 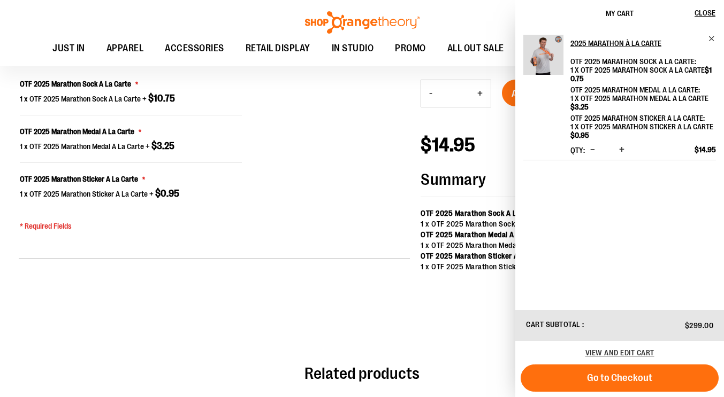 What do you see at coordinates (619, 97) in the screenshot?
I see `li: Product` at bounding box center [619, 97].